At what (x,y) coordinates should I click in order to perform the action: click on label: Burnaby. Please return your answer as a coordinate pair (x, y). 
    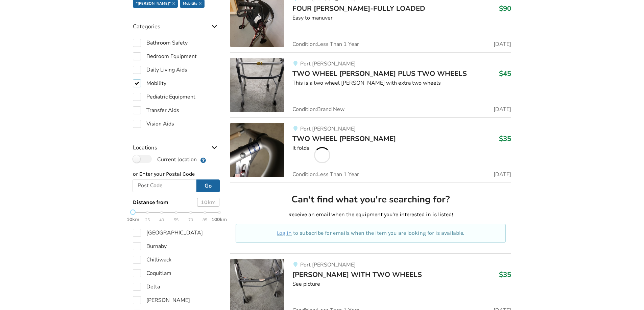
    Looking at the image, I should click on (150, 247).